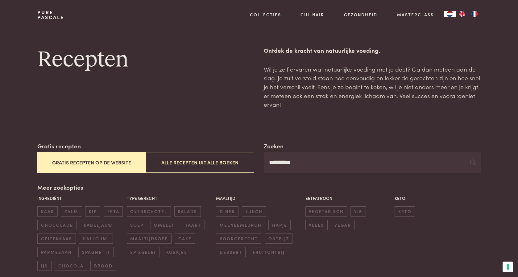  What do you see at coordinates (508, 267) in the screenshot?
I see `button: Uw voorkeuren voor toestemming voor trackingtechnologieën` at bounding box center [508, 267].